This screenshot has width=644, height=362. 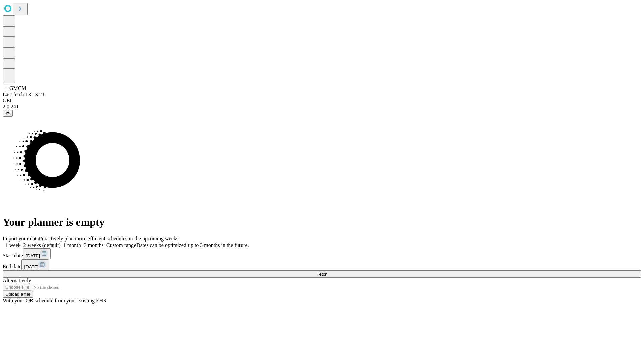 What do you see at coordinates (322, 274) in the screenshot?
I see `span: Fetch` at bounding box center [322, 274].